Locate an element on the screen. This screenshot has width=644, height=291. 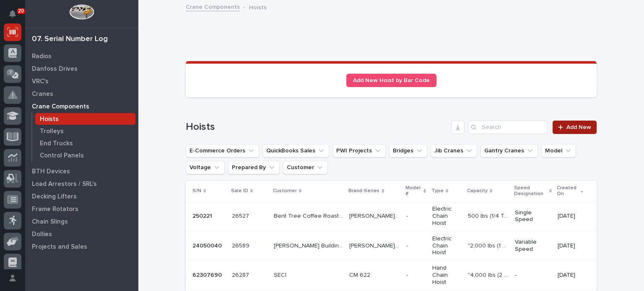
tr: 6230769062307690 2628726287 SECISECI CM 622CM 622 -- Hand Chain Hoist"4,000 lbs (2 Tons)""4,000 l... is located at coordinates (391, 275).